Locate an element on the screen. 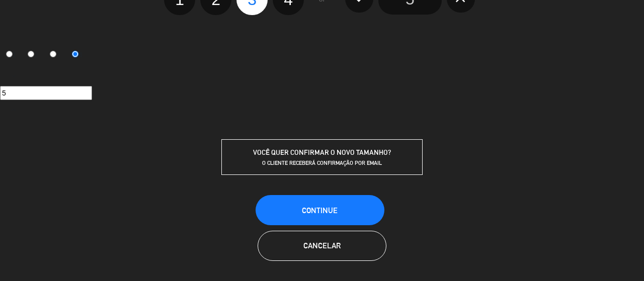 Image resolution: width=644 pixels, height=281 pixels. span: O CLIENTE RECEBERÁ CONFIRMAÇÃO POR EMAIL is located at coordinates (322, 163).